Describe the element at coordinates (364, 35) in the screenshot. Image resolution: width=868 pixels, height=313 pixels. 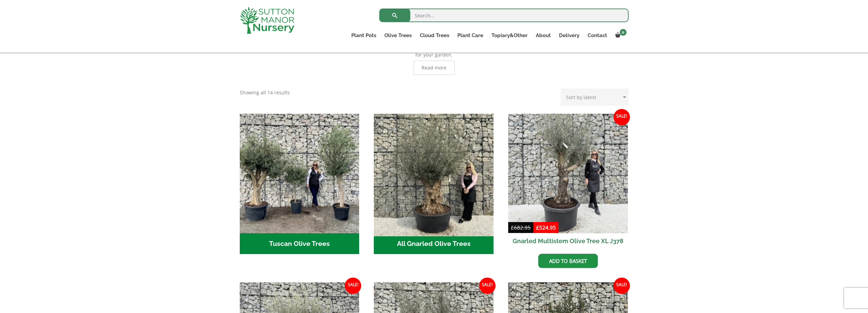
I see `a: Plant Pots` at that location.